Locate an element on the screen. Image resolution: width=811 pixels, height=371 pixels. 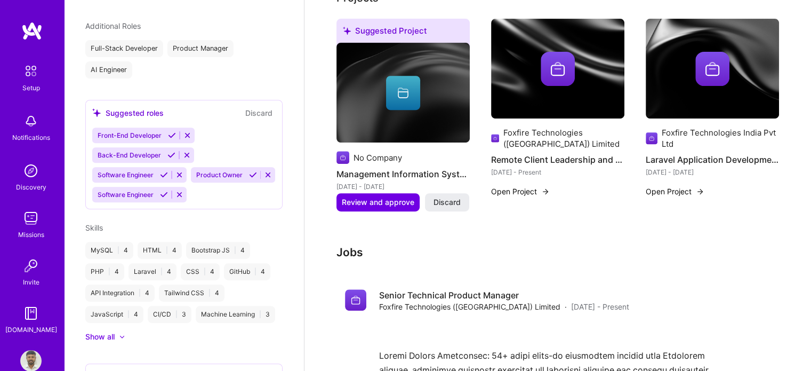
div: Full-Stack Developer is located at coordinates (124, 49).